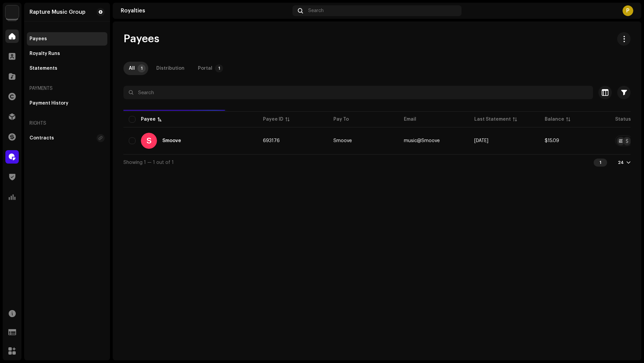 The image size is (644, 363). What do you see at coordinates (273, 120) in the screenshot?
I see `div: Payee ID` at bounding box center [273, 120].